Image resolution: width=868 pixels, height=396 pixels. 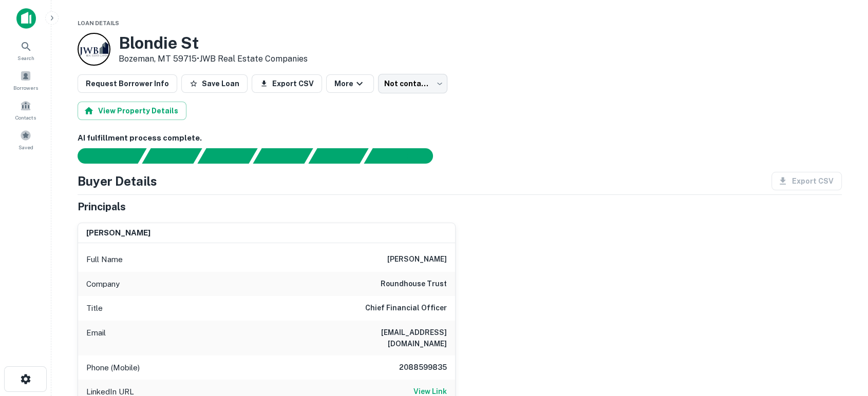 What do you see at coordinates (95, 309) in the screenshot?
I see `p: Title` at bounding box center [95, 309].